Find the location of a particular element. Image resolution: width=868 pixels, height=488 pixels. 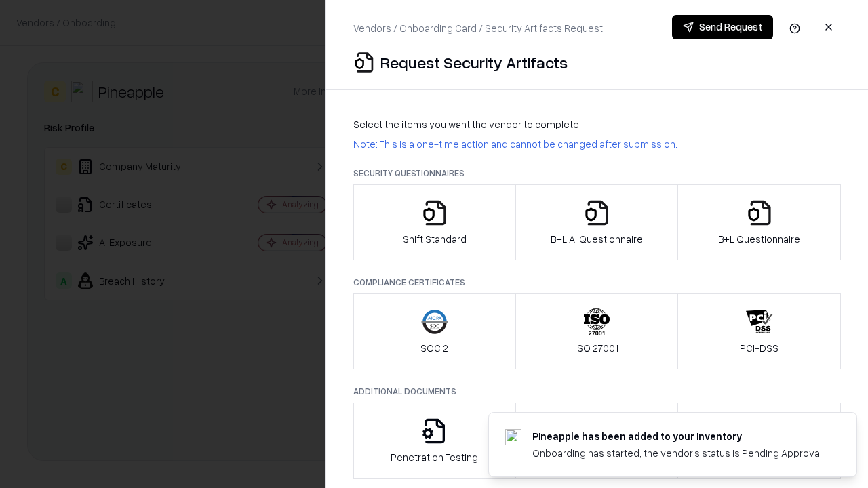

p: Additional Documents is located at coordinates (597, 391).